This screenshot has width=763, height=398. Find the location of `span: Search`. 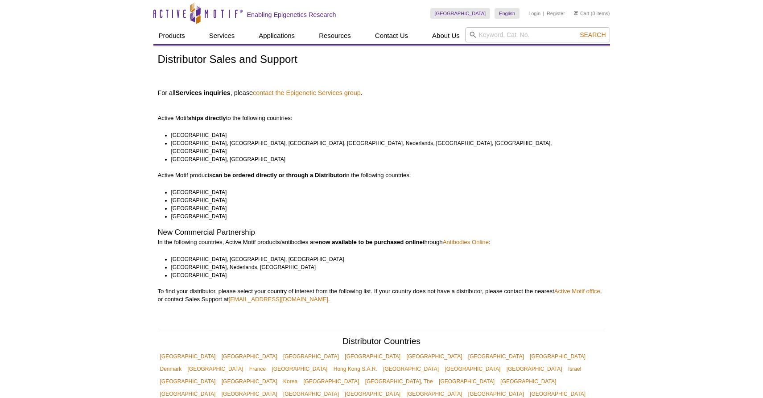

span: Search is located at coordinates (593, 35).